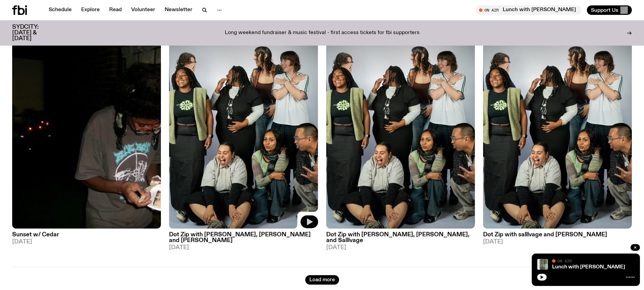  What do you see at coordinates (564, 261) in the screenshot?
I see `span: On Air` at bounding box center [564, 261].